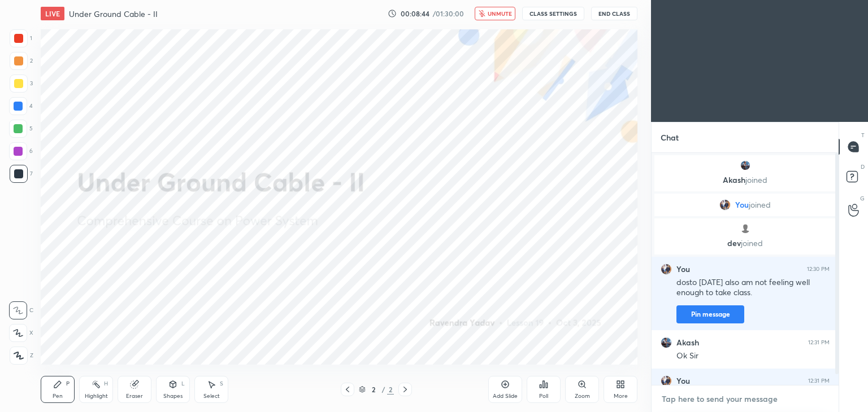 The image size is (868, 412). I want to click on div: 1, so click(21, 39).